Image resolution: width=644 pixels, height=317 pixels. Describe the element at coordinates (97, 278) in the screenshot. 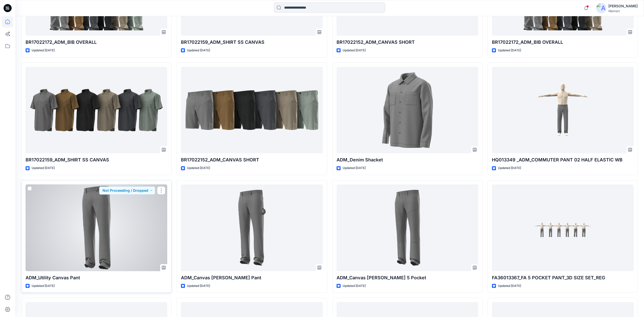

I see `p: ADM_Utility Canvas Pant` at that location.